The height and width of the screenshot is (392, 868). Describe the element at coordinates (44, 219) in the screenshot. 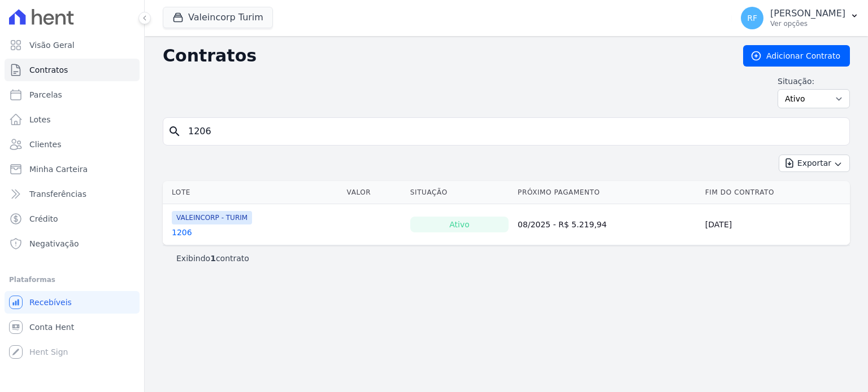

I see `span: Crédito` at that location.